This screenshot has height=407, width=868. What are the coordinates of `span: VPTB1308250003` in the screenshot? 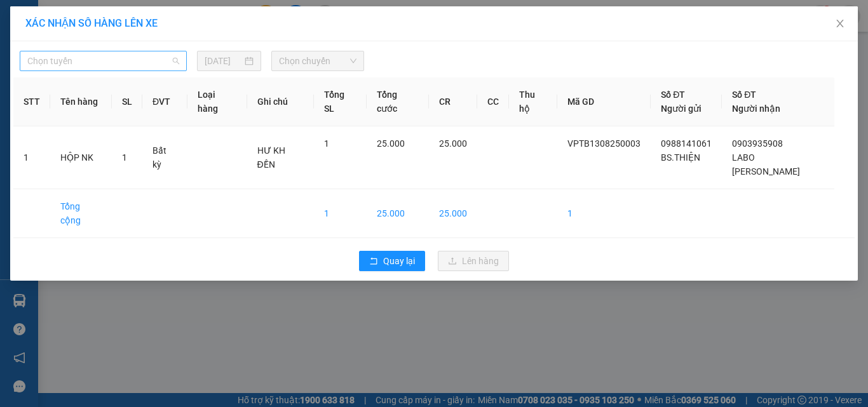 It's located at (603, 143).